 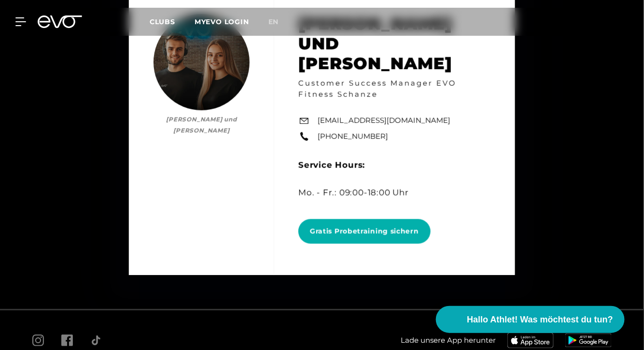 I want to click on span: Gratis Probetraining sichern, so click(x=364, y=231).